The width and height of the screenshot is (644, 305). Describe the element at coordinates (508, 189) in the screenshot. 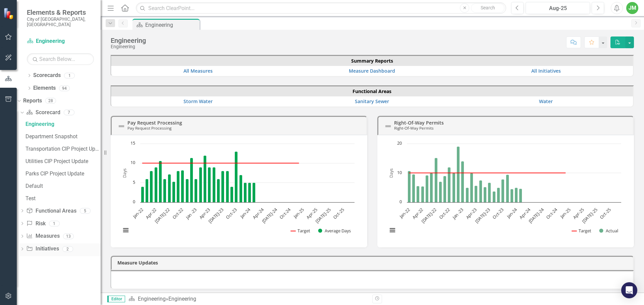

I see `path: Nov-23, 9.4. Actual.` at that location.